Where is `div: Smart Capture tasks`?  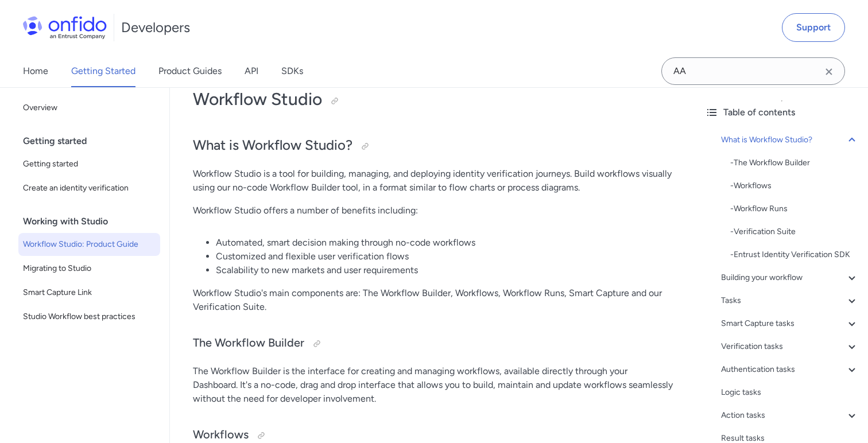 div: Smart Capture tasks is located at coordinates (790, 323).